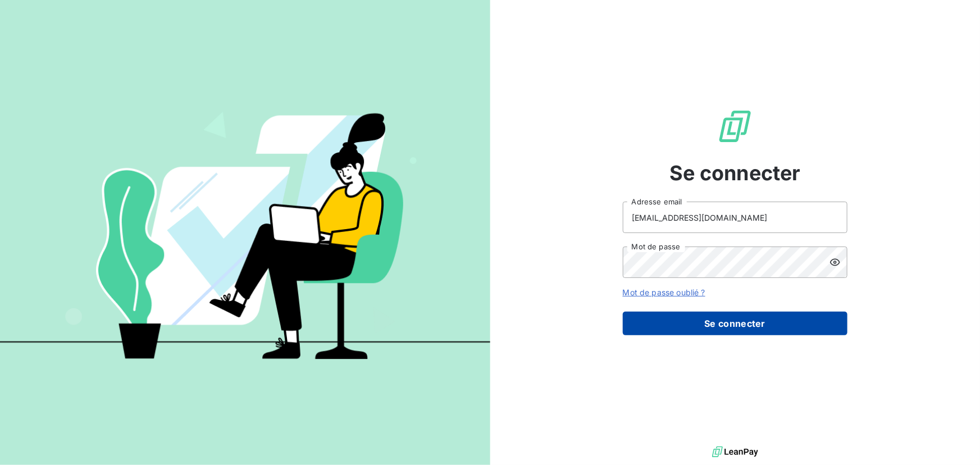  I want to click on span: Se connecter, so click(735, 173).